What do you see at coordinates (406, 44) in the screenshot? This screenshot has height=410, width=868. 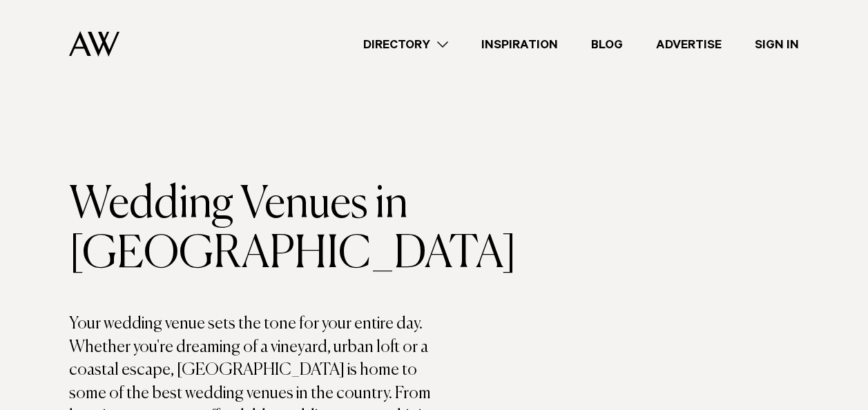 I see `a: Directory` at bounding box center [406, 44].